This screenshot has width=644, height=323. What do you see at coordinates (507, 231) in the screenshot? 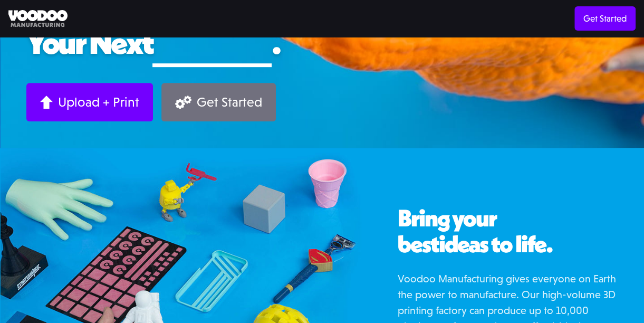
I see `h2: Bring your best` at bounding box center [507, 231].